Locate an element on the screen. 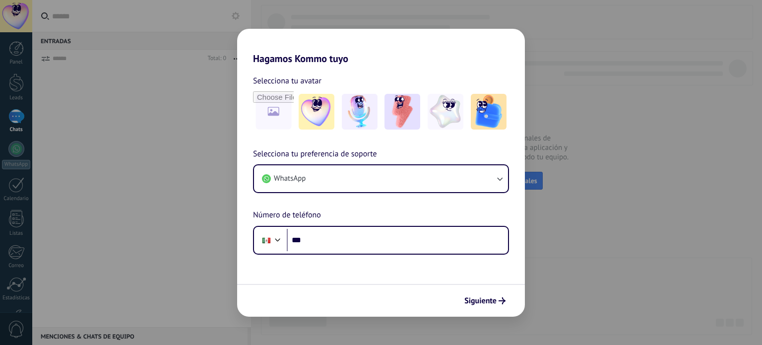 The image size is (762, 345). button: WhatsApp is located at coordinates (381, 179).